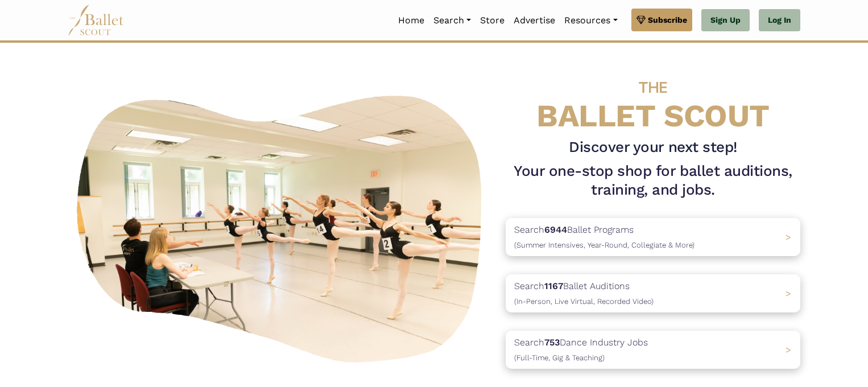 The image size is (868, 387). Describe the element at coordinates (653, 181) in the screenshot. I see `h1: Your one-stop shop for ballet auditions, training, and jobs.` at that location.